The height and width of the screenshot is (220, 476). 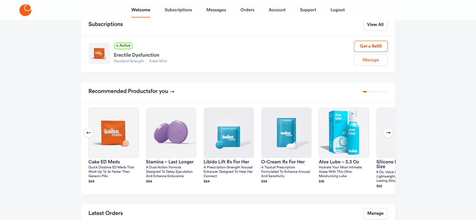 I want to click on a: Welcome, so click(x=141, y=10).